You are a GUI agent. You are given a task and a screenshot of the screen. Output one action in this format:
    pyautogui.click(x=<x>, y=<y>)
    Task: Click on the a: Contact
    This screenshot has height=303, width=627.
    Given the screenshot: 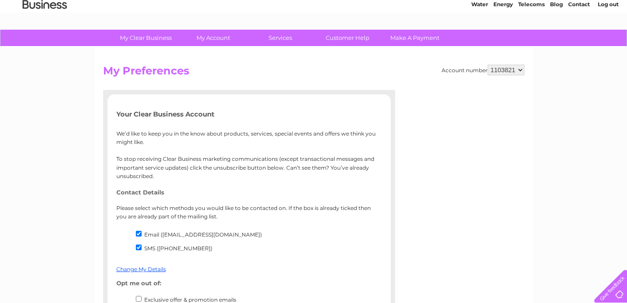 What is the action you would take?
    pyautogui.click(x=579, y=41)
    